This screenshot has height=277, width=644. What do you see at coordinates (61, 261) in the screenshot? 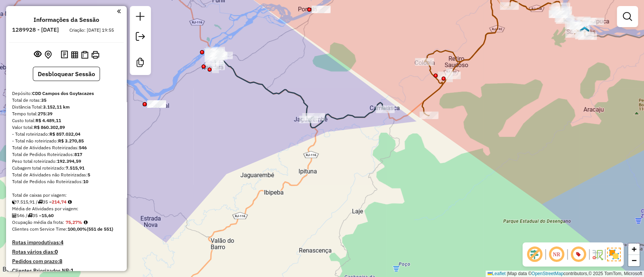
I see `strong: 8` at bounding box center [61, 261].